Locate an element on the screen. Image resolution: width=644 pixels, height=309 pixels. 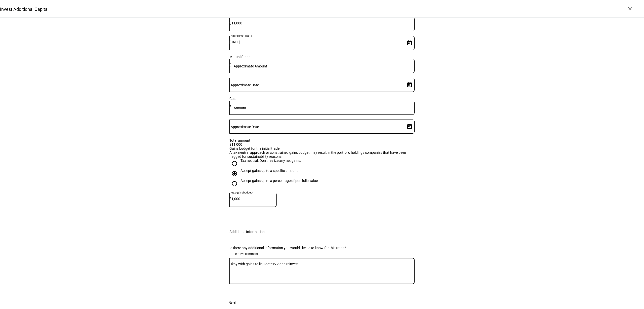
div: Gains budget for the initial trade is located at coordinates (322, 148).